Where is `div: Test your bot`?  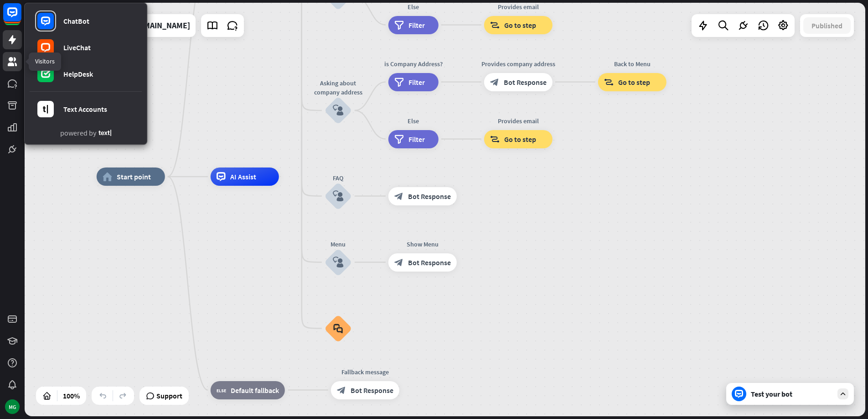 div: Test your bot is located at coordinates (792, 394).